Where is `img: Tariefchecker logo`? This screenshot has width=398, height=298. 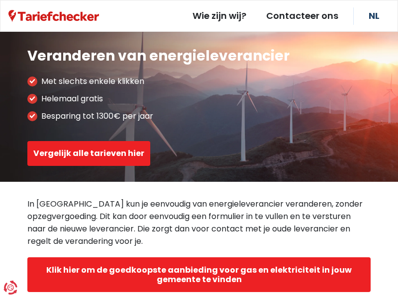 img: Tariefchecker logo is located at coordinates (54, 16).